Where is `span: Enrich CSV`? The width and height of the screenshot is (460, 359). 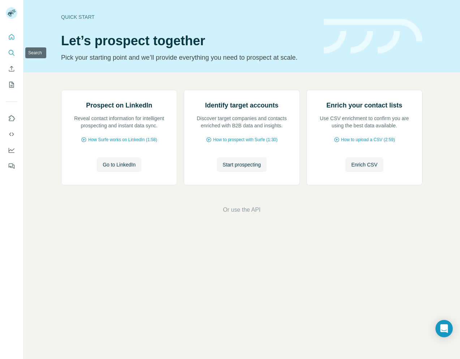 span: Enrich CSV is located at coordinates (364, 165).